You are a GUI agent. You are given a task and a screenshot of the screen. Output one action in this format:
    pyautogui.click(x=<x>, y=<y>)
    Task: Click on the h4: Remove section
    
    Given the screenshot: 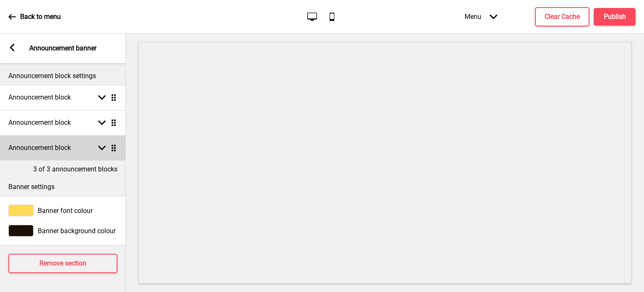 What is the action you would take?
    pyautogui.click(x=63, y=263)
    